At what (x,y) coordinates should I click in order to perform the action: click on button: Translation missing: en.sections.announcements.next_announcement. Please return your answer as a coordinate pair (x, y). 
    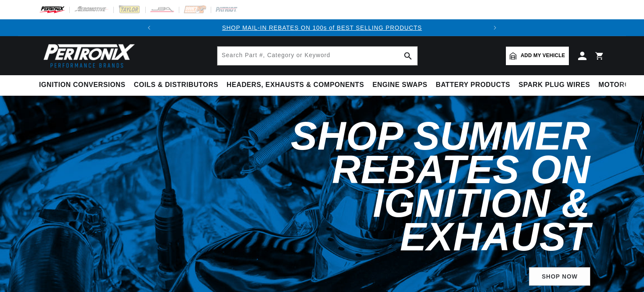
    Looking at the image, I should click on (495, 28).